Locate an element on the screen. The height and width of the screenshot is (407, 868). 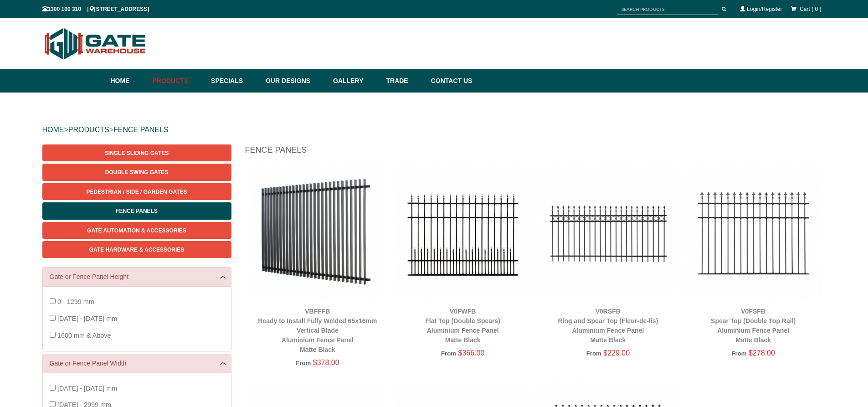
a: Double Swing Gates is located at coordinates (137, 172).